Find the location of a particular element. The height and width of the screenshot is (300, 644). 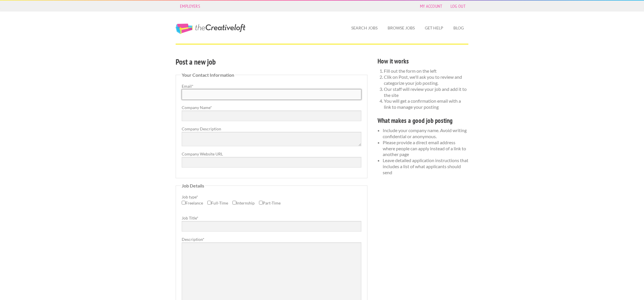

a: Employers is located at coordinates (190, 6).